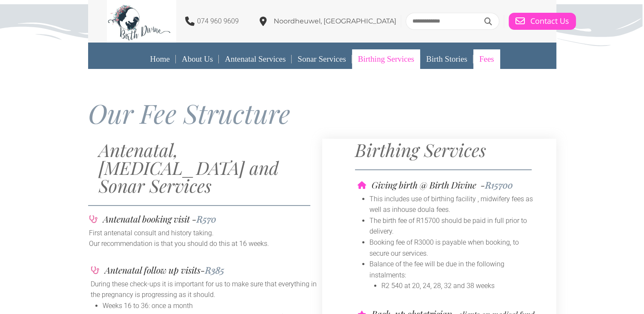  I want to click on li: Booking fee of R3000 is payable when booking, to secure our services., so click(454, 248).